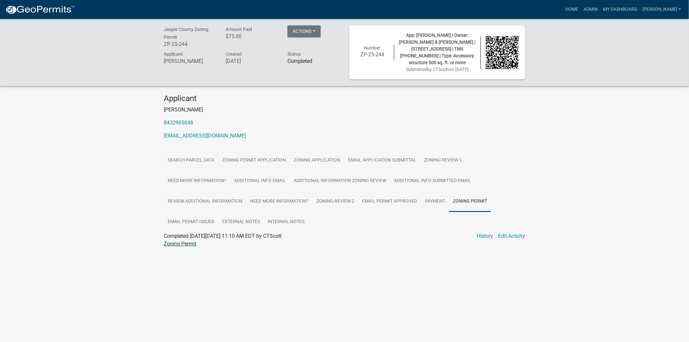 The height and width of the screenshot is (342, 689). I want to click on a: Email Permit Issued, so click(191, 222).